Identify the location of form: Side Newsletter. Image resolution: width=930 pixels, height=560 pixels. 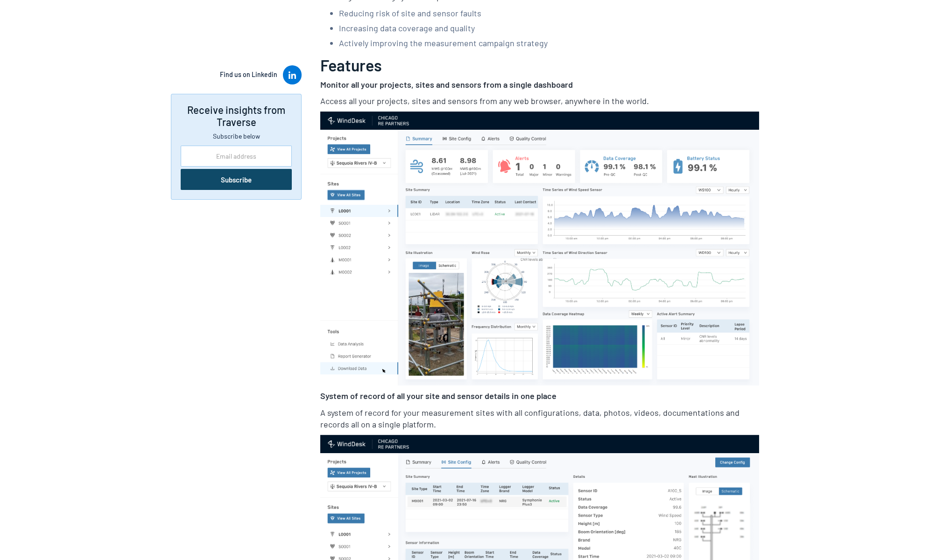
(236, 168).